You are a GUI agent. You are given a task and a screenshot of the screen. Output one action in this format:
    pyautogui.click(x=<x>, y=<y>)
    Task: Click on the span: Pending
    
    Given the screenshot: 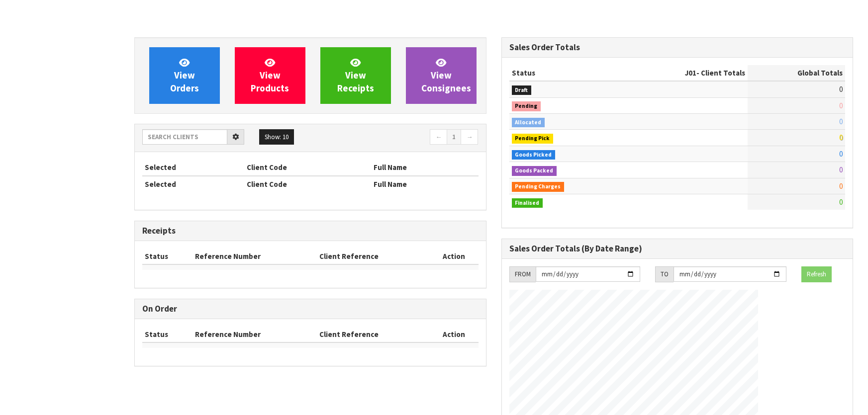 What is the action you would take?
    pyautogui.click(x=526, y=107)
    